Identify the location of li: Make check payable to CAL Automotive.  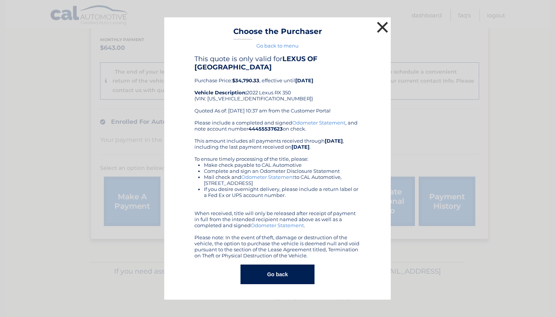
(282, 165).